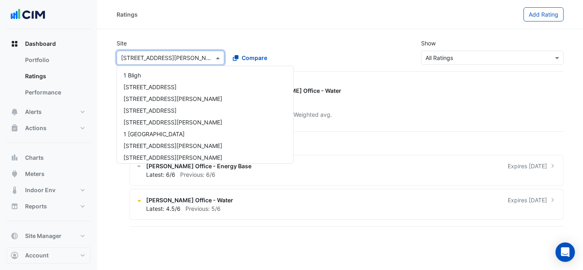 This screenshot has width=583, height=270. Describe the element at coordinates (429, 43) in the screenshot. I see `label: Show` at that location.